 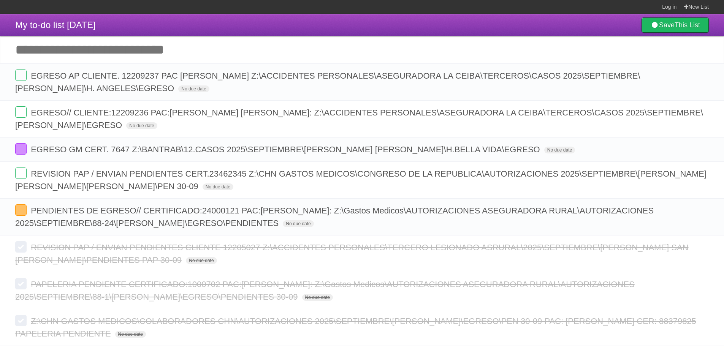 I want to click on b: This List, so click(x=687, y=25).